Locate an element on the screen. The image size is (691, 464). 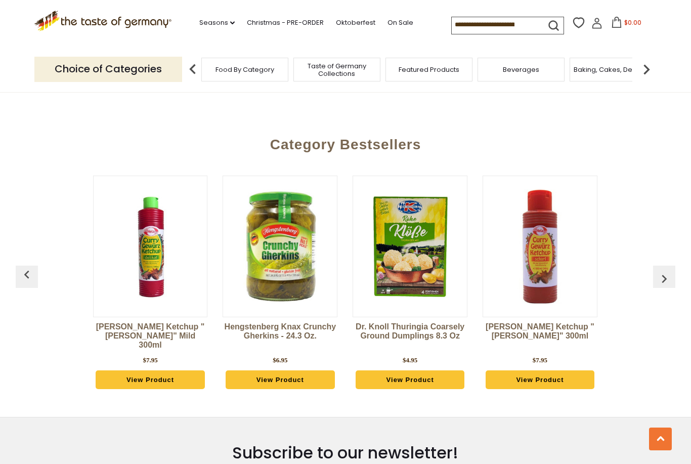
a: Taste of Germany Collections is located at coordinates (337, 70).